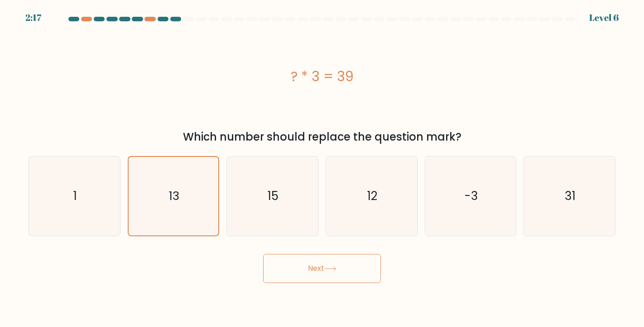 The width and height of the screenshot is (644, 327). What do you see at coordinates (372, 196) in the screenshot?
I see `text: 12` at bounding box center [372, 196].